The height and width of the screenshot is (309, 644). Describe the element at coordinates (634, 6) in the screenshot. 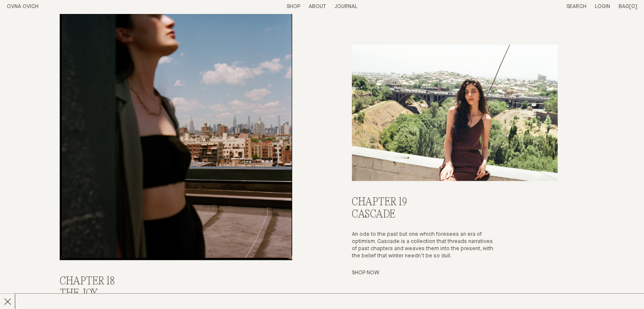

I see `span: [0]` at that location.